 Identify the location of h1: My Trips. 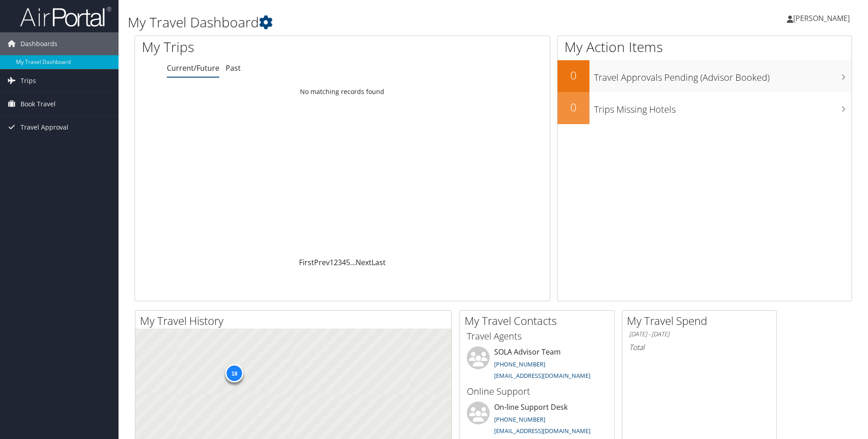
(256, 47).